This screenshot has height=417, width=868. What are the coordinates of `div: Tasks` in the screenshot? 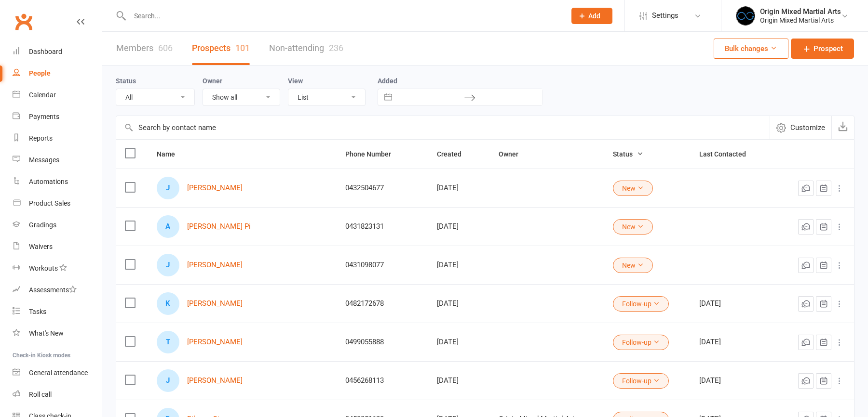 It's located at (38, 312).